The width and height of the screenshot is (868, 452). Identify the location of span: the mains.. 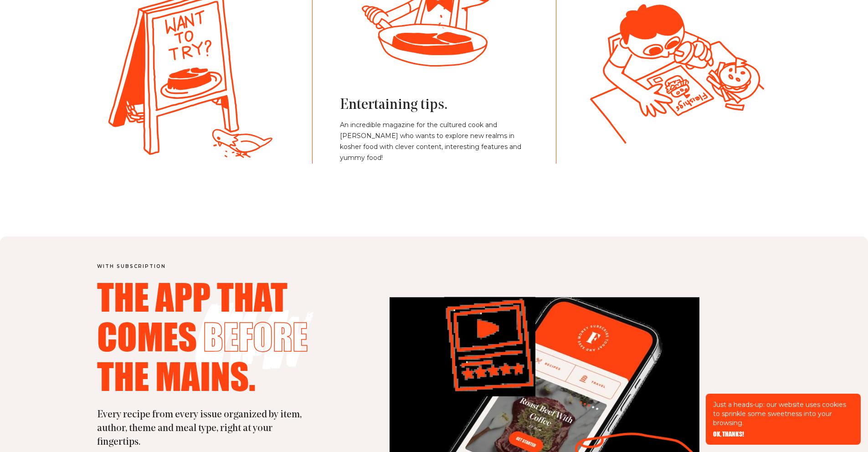
(176, 376).